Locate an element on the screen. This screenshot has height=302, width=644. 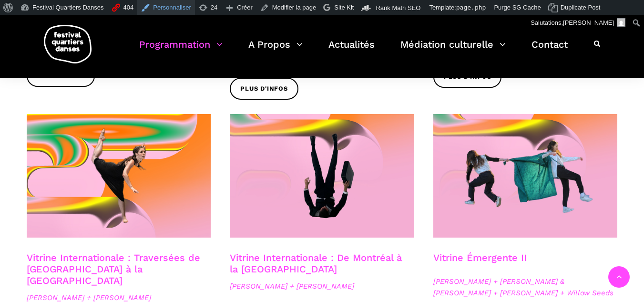
a: Salutations, is located at coordinates (578, 23).